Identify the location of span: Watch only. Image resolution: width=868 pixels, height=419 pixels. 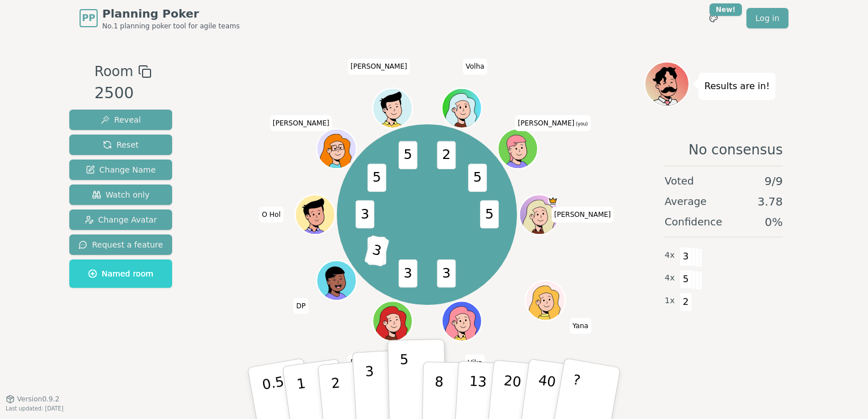
(121, 195).